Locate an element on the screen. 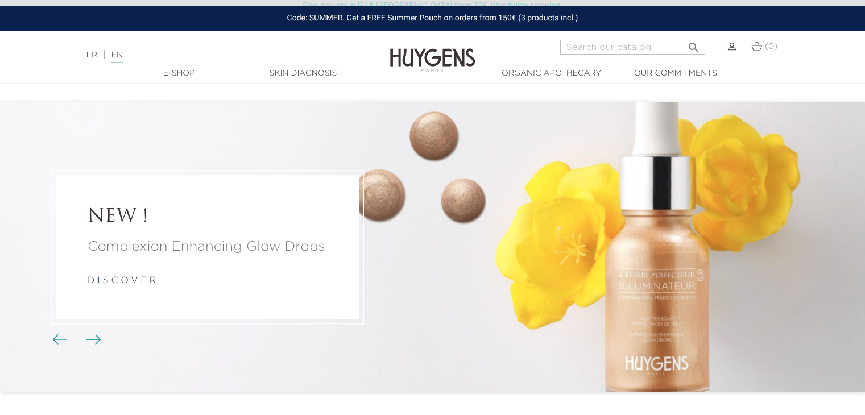 The width and height of the screenshot is (865, 415). h2: NEW ! is located at coordinates (208, 217).